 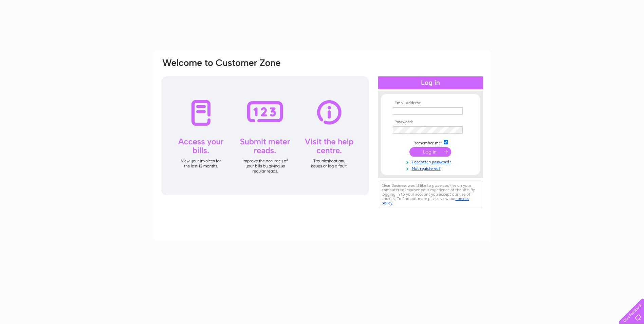 What do you see at coordinates (431, 142) in the screenshot?
I see `td: Remember me?` at bounding box center [431, 142].